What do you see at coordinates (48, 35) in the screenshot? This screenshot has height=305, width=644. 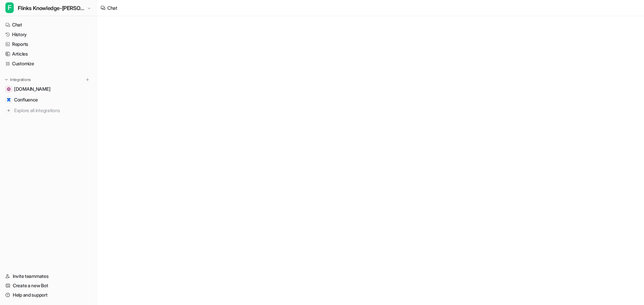 I see `a: History` at bounding box center [48, 35].